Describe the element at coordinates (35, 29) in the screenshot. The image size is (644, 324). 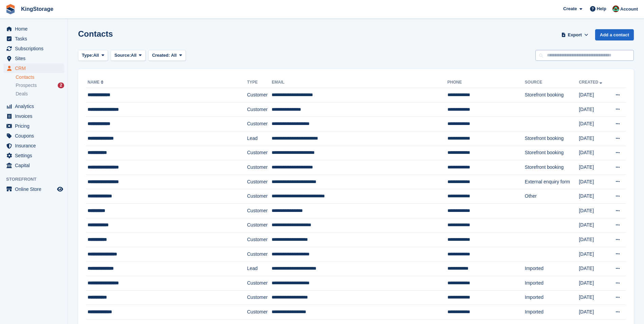
I see `span: Home` at that location.